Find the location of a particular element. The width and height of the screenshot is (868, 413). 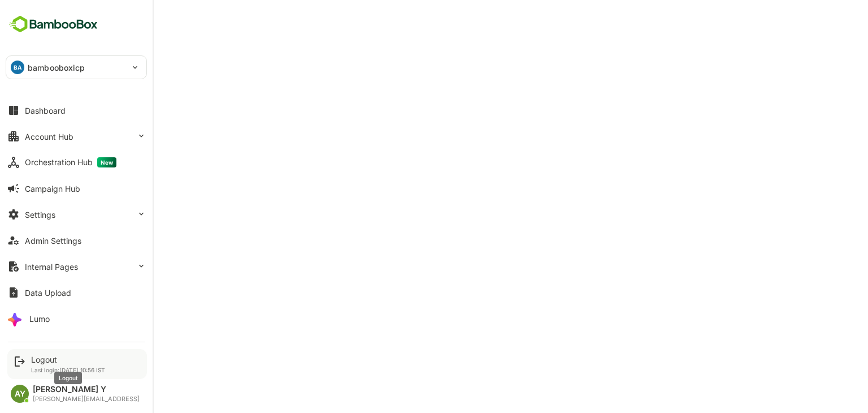

div: Logout is located at coordinates (68, 359).